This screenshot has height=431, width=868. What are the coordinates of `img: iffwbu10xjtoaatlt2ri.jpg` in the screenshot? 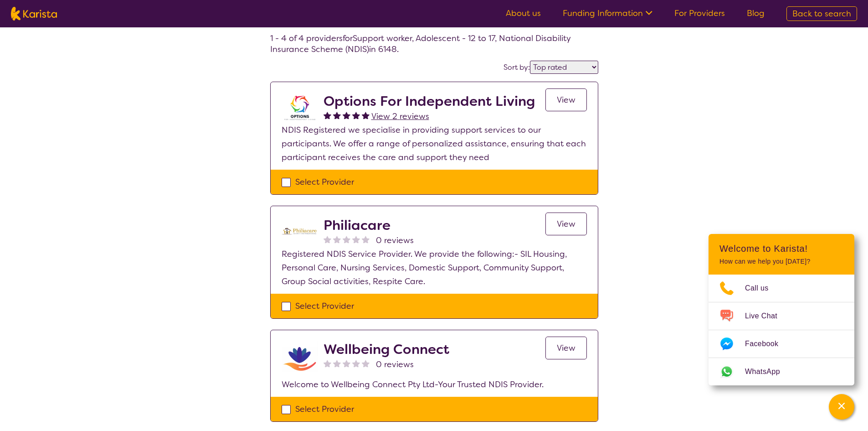 It's located at (300, 359).